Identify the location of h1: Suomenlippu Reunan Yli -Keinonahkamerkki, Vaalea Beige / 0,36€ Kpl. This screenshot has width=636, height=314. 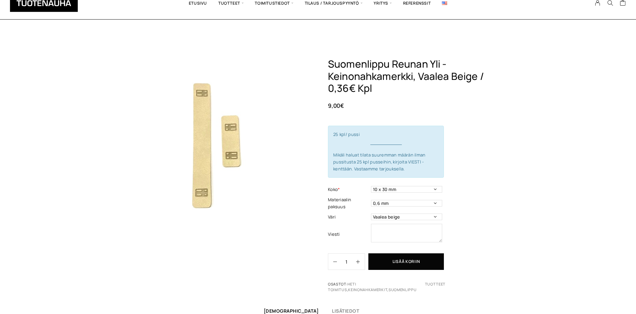
(420, 76).